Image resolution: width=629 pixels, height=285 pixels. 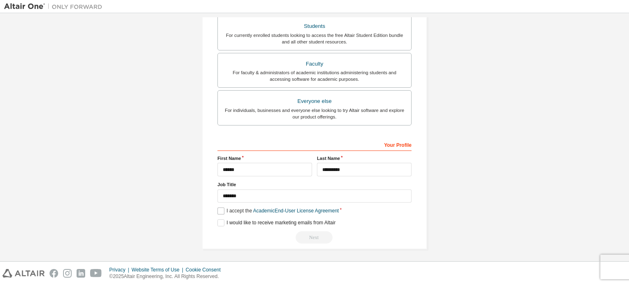 What do you see at coordinates (315, 101) in the screenshot?
I see `div: Everyone else` at bounding box center [315, 101].